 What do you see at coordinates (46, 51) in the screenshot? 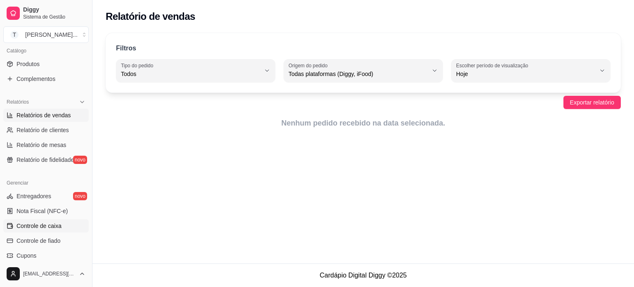
I see `div: Catálogo` at bounding box center [46, 51].